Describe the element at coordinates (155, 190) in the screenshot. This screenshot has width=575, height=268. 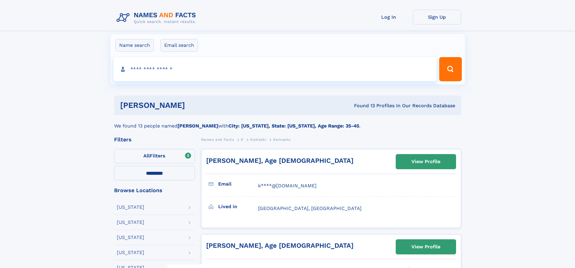
I see `div: Browse Locations` at that location.